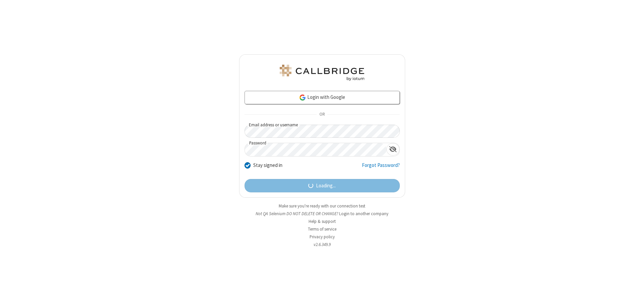 The image size is (644, 307). I want to click on input: Email address or username, so click(322, 131).